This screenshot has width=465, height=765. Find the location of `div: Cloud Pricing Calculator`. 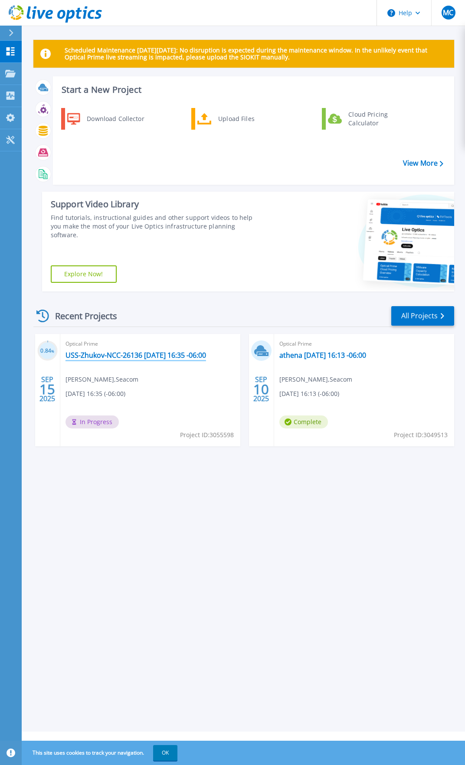

div: Cloud Pricing Calculator is located at coordinates (376, 119).